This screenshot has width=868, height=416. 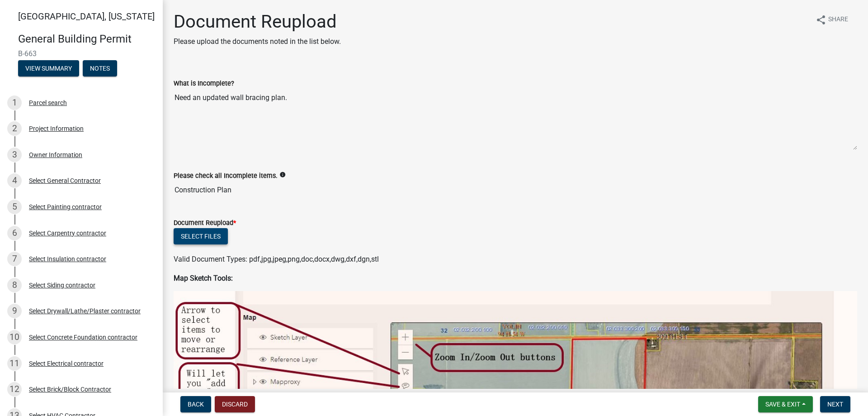 What do you see at coordinates (821, 20) in the screenshot?
I see `i: share` at bounding box center [821, 20].